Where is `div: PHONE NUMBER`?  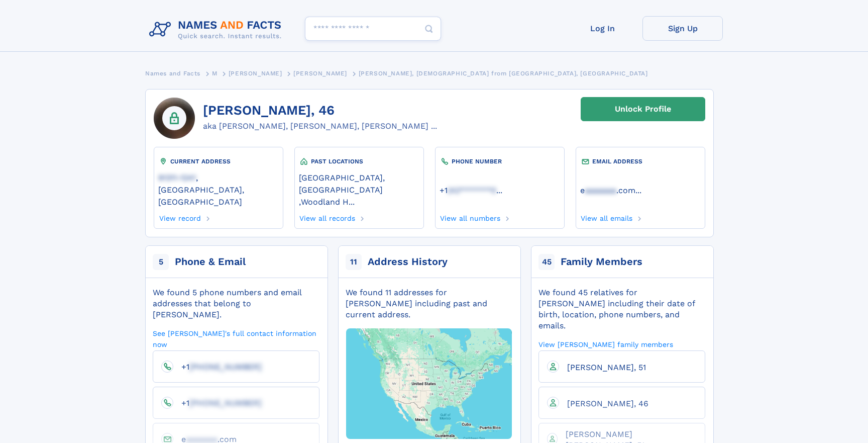
div: PHONE NUMBER is located at coordinates (499, 162).